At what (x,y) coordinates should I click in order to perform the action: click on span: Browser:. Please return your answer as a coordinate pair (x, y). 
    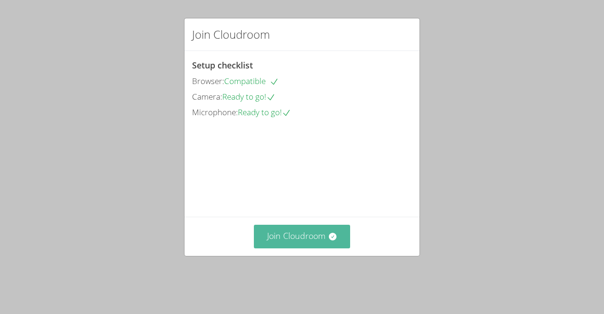
    Looking at the image, I should click on (208, 81).